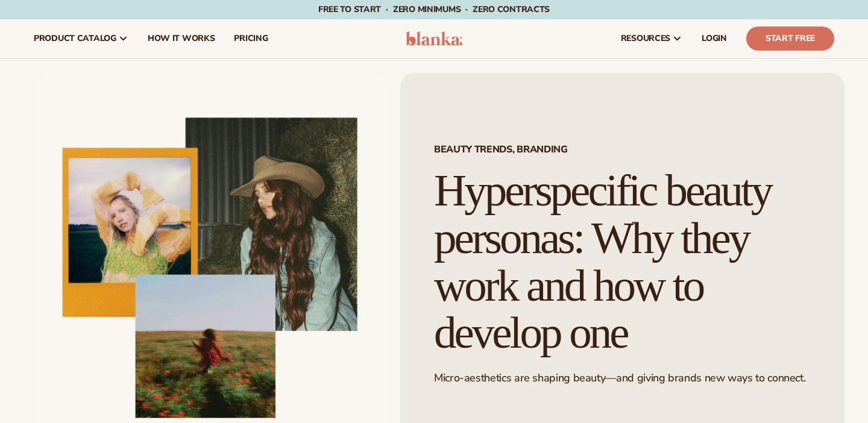 The height and width of the screenshot is (423, 868). Describe the element at coordinates (251, 39) in the screenshot. I see `span: pricing` at that location.